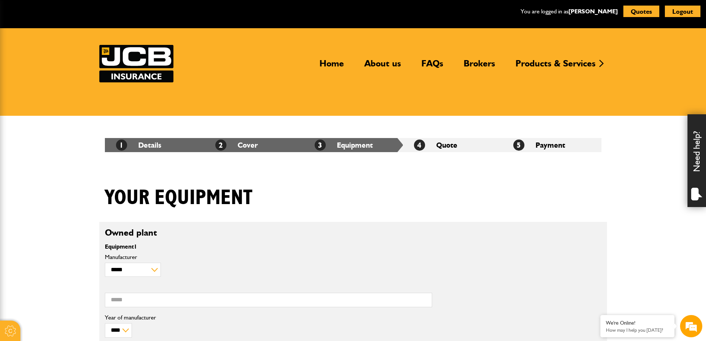  What do you see at coordinates (353, 232) in the screenshot?
I see `h2: Owned plant` at bounding box center [353, 232].